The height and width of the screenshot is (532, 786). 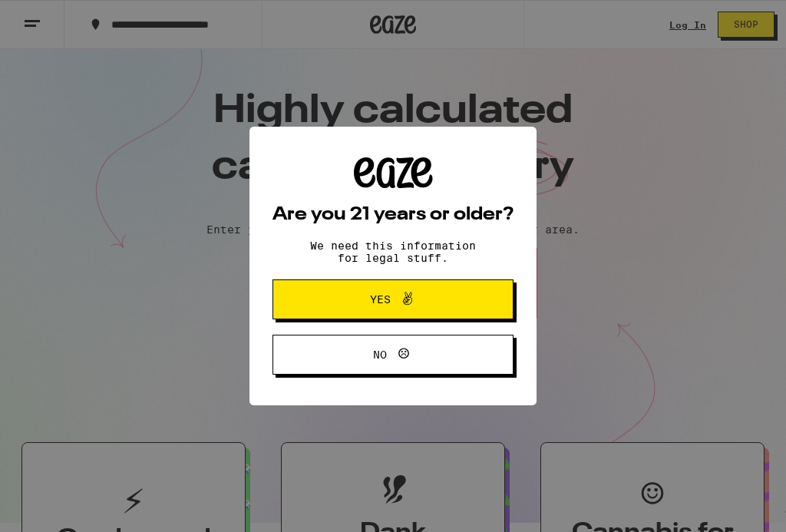 I want to click on span: No, so click(x=380, y=354).